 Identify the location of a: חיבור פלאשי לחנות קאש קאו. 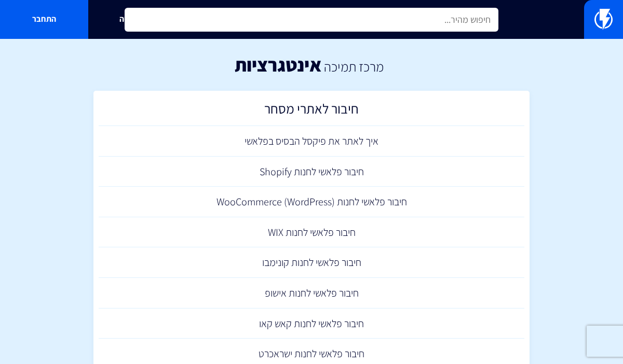
(311, 324).